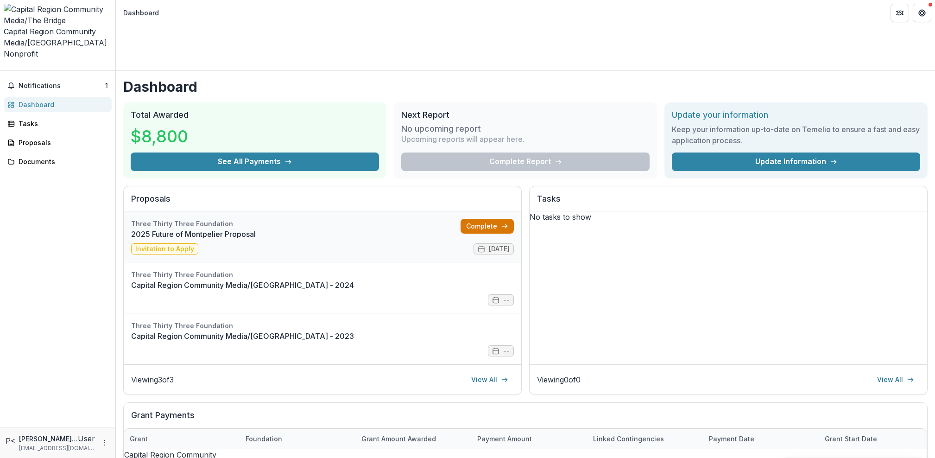 The height and width of the screenshot is (458, 935). What do you see at coordinates (796, 135) in the screenshot?
I see `h3: Keep your information up-to-date on Temelio to ensure a fast and easy application process.` at bounding box center [796, 135].